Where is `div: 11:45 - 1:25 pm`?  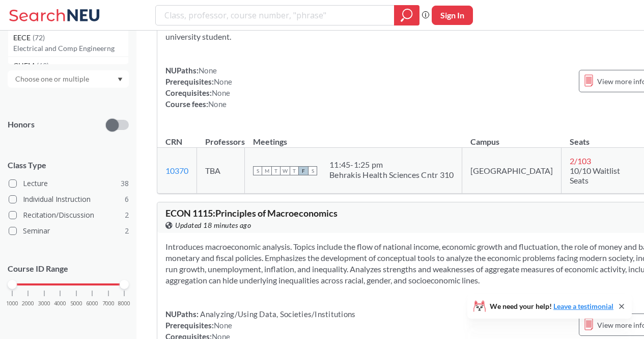
div: 11:45 - 1:25 pm is located at coordinates (391, 164).